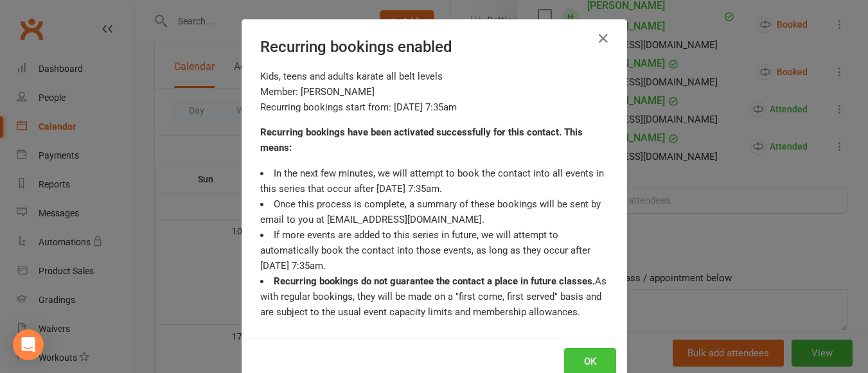 This screenshot has height=373, width=868. I want to click on li: If more events are added to this series in future, we will attempt to automatically book the cont..., so click(434, 250).